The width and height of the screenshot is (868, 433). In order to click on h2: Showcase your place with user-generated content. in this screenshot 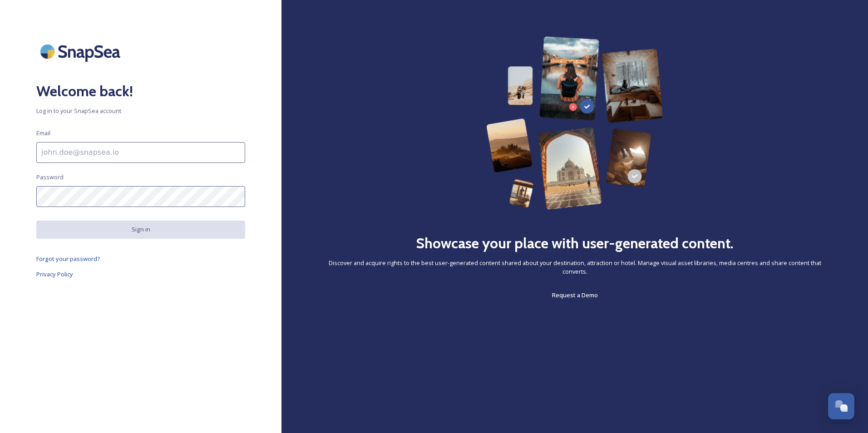, I will do `click(575, 243)`.